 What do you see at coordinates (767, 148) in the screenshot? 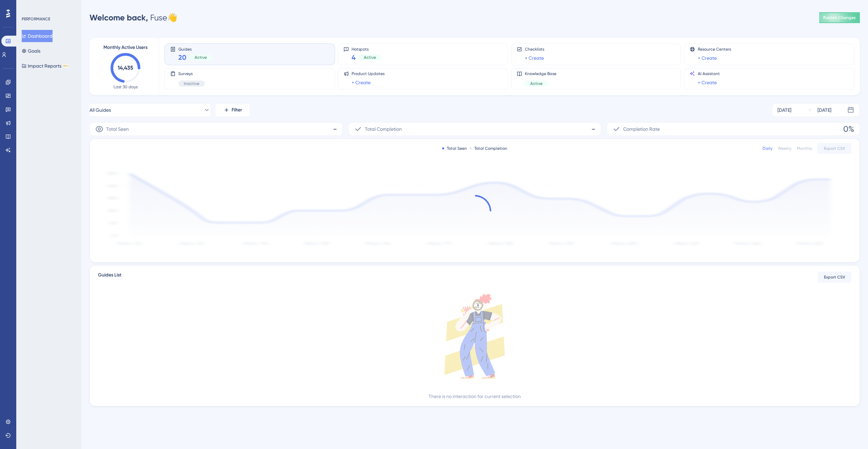
I see `div: Daily` at bounding box center [767, 148].